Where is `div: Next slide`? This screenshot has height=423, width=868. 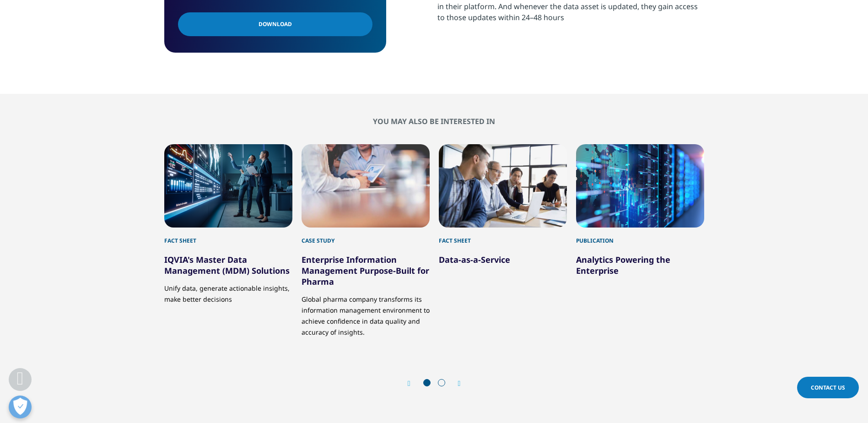 div: Next slide is located at coordinates (455, 384).